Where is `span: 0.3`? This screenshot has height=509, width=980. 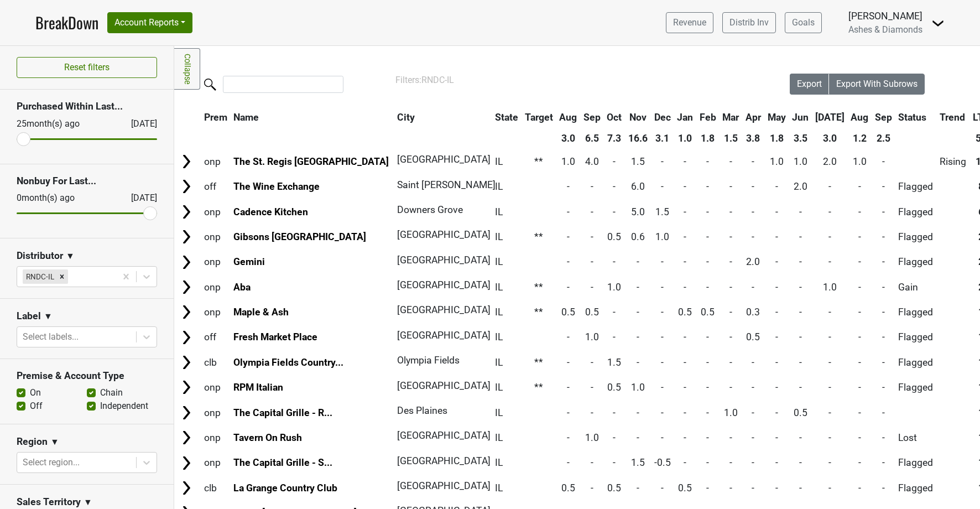
span: 0.3 is located at coordinates (753, 312).